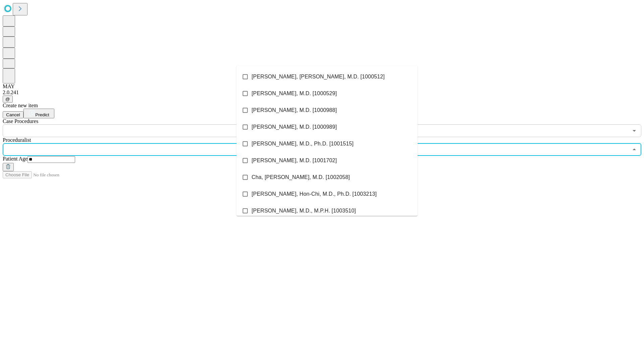 The image size is (644, 362). Describe the element at coordinates (13, 114) in the screenshot. I see `button: Cancel` at that location.